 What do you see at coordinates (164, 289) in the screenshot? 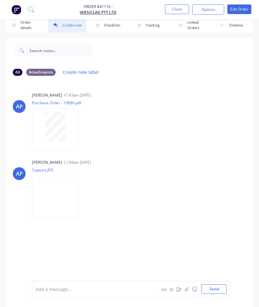
I see `button: Aa` at bounding box center [164, 289].